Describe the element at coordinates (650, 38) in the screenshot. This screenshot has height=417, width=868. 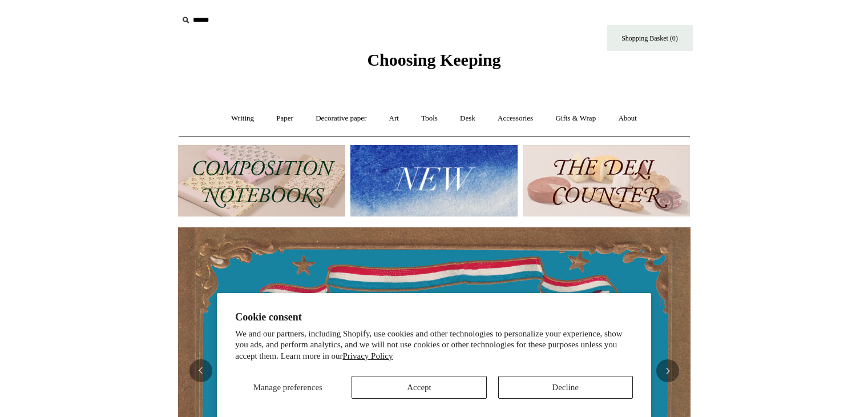
I see `a: Shopping Basket (0)` at that location.